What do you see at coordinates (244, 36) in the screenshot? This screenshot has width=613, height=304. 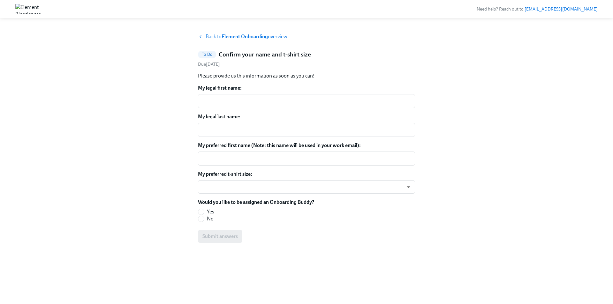 I see `strong: Element Onboarding` at bounding box center [244, 36].